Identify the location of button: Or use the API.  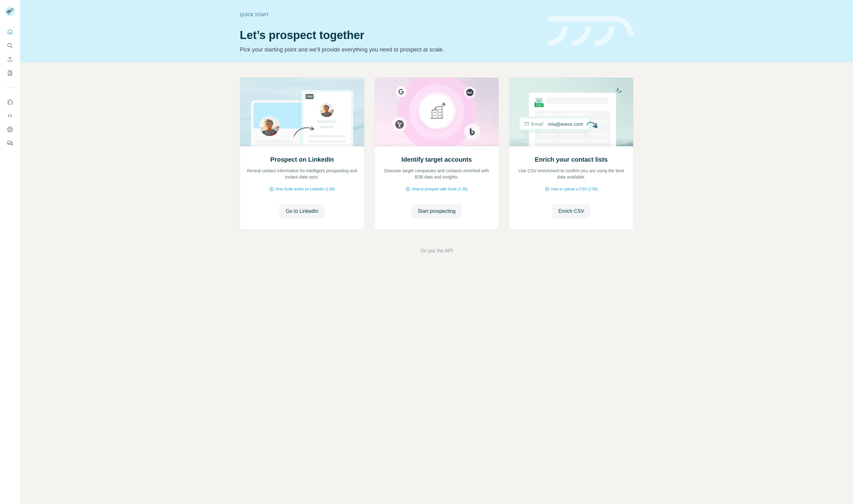
(436, 250).